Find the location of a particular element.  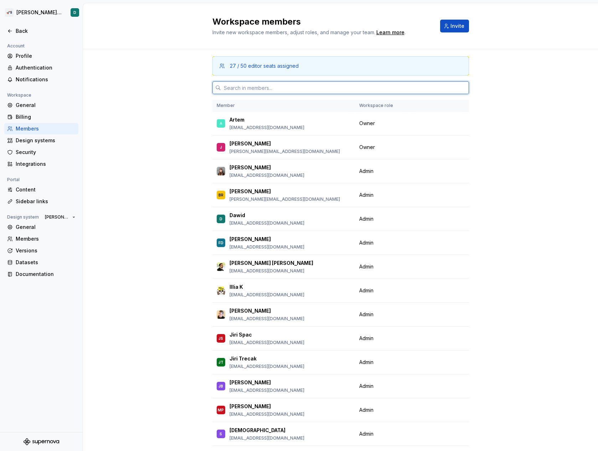

div: Billing is located at coordinates (46, 117).